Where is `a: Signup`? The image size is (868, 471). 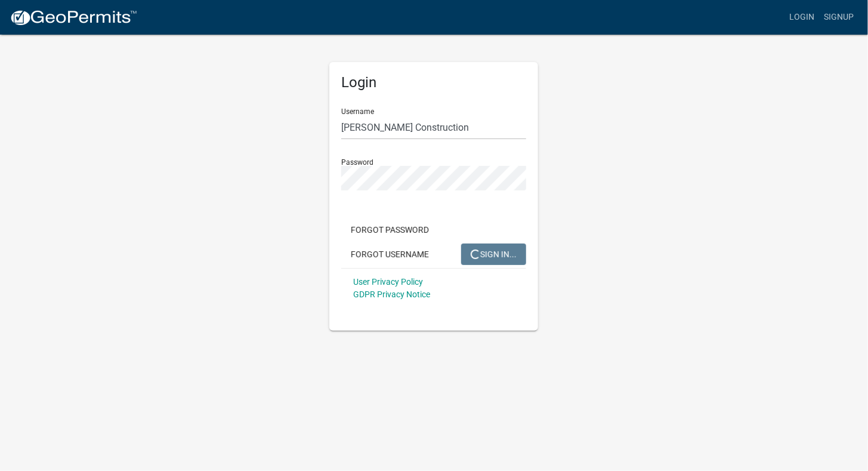 a: Signup is located at coordinates (839, 18).